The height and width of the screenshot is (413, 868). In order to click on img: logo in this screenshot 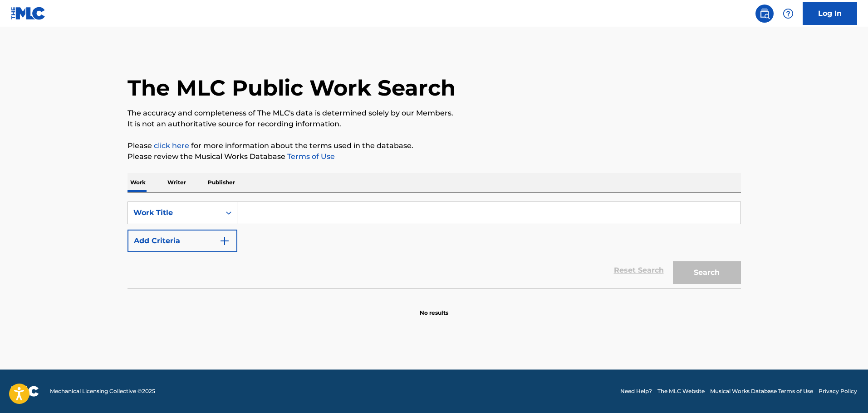, I will do `click(25, 391)`.